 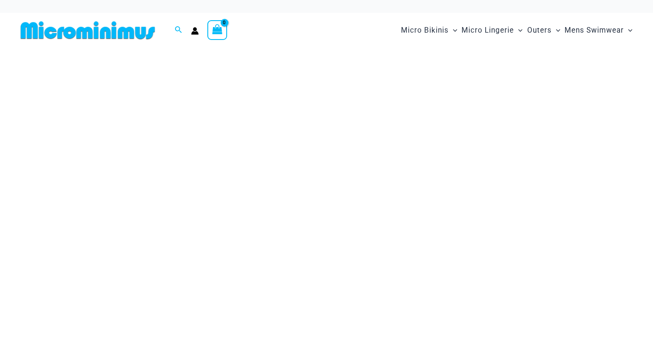 I want to click on a: Account icon link, so click(x=195, y=31).